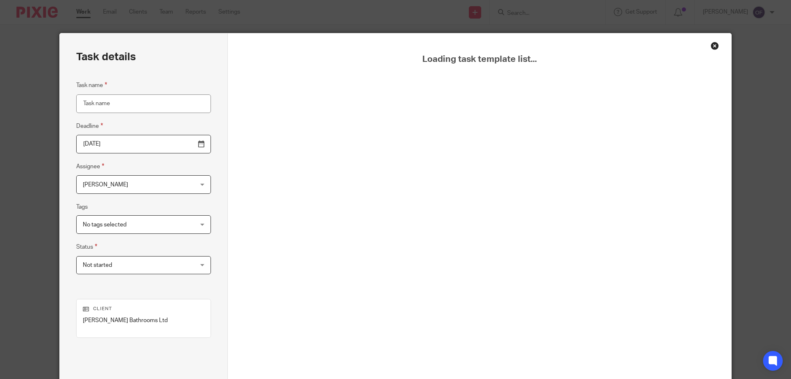 The image size is (791, 379). Describe the element at coordinates (143, 103) in the screenshot. I see `input: Task name` at that location.